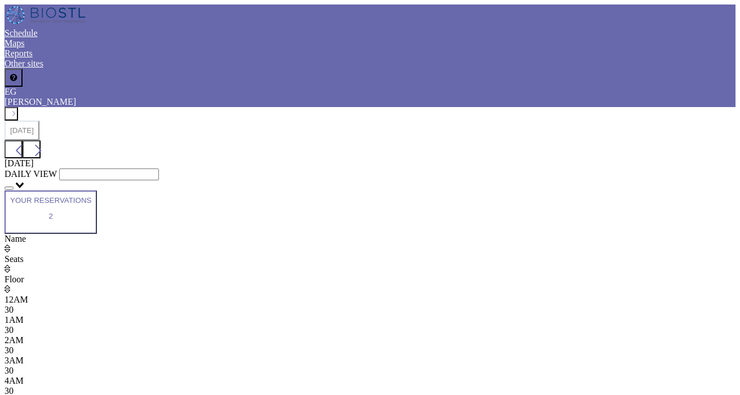 The width and height of the screenshot is (740, 395). What do you see at coordinates (21, 33) in the screenshot?
I see `span: Schedule` at bounding box center [21, 33].